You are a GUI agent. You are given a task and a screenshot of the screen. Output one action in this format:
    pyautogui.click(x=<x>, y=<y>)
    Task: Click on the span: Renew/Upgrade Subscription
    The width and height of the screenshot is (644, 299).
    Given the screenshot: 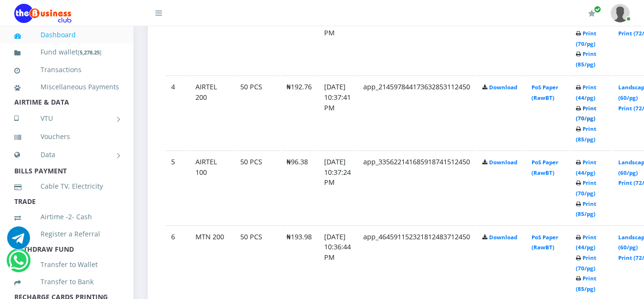 What is the action you would take?
    pyautogui.click(x=597, y=9)
    